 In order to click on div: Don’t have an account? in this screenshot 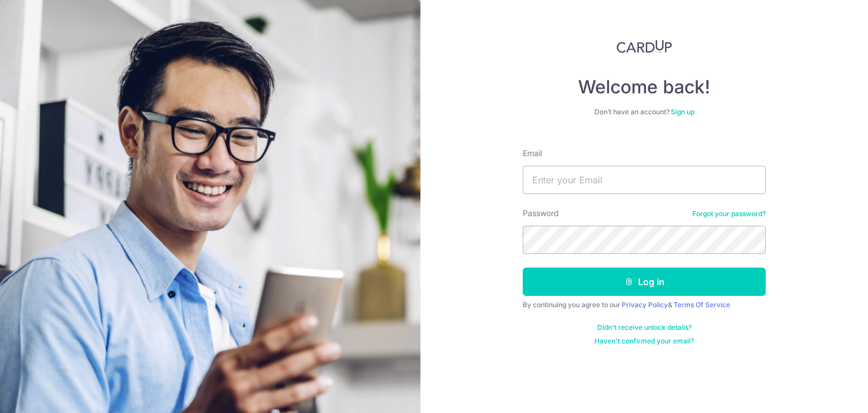, I will do `click(644, 112)`.